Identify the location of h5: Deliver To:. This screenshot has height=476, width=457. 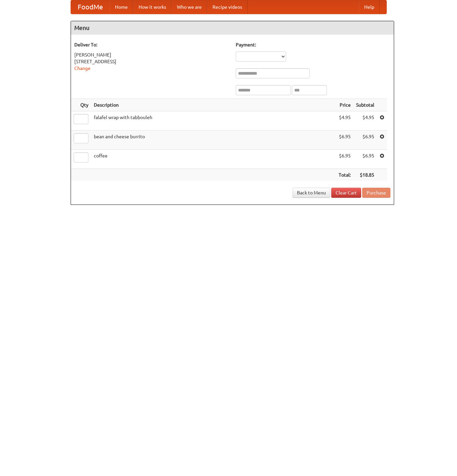
(152, 44).